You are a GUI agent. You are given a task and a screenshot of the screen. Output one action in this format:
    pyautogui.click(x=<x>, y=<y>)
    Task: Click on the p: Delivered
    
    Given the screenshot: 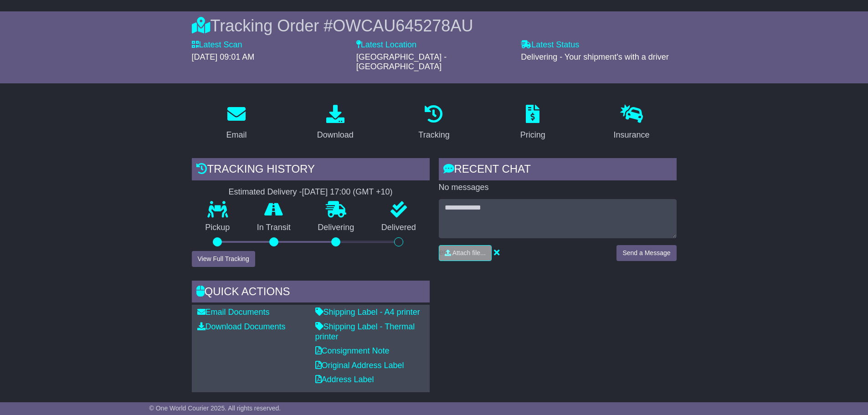 What is the action you would take?
    pyautogui.click(x=399, y=228)
    